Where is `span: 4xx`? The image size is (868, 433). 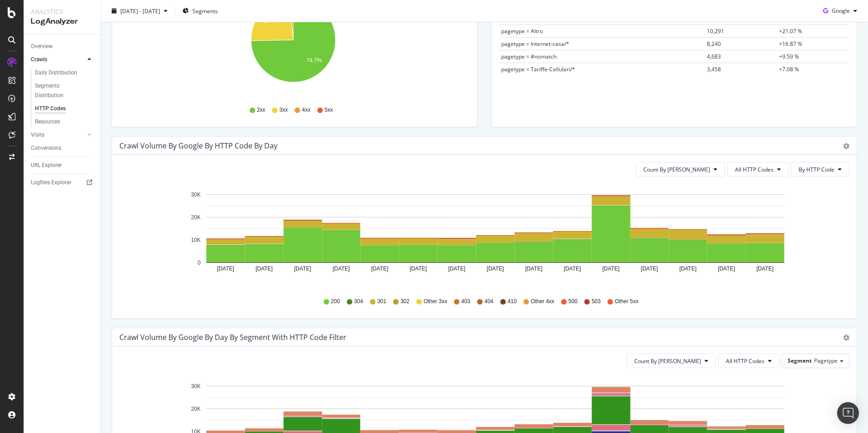
span: 4xx is located at coordinates (306, 110).